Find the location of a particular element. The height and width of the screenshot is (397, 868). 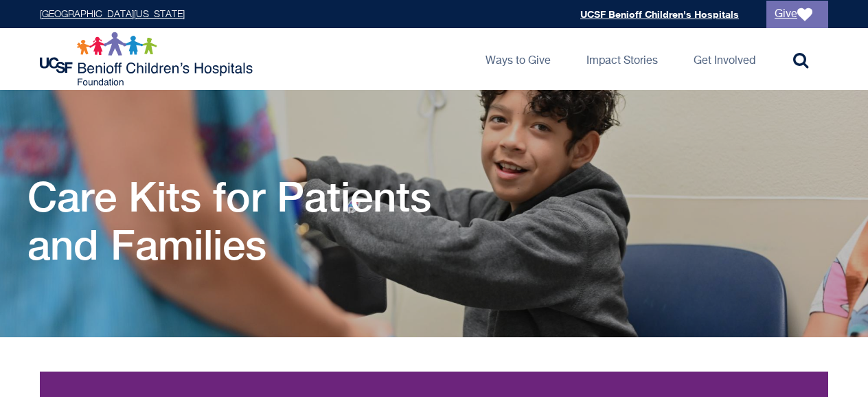

a: Ways to Give is located at coordinates (518, 59).